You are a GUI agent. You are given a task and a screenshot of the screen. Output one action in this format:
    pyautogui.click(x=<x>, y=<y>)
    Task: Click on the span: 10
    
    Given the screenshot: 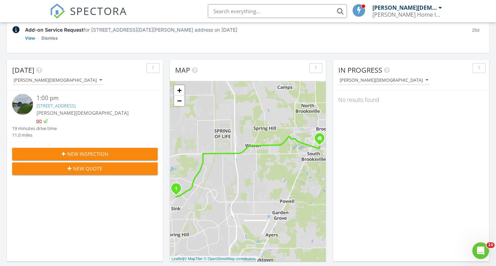 What is the action you would take?
    pyautogui.click(x=490, y=245)
    